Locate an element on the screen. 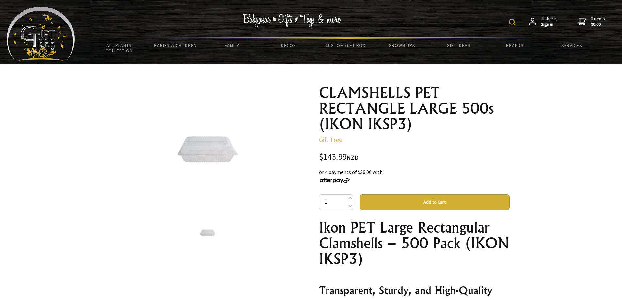  img: Babyware - Gifts - Toys and more... is located at coordinates (41, 34).